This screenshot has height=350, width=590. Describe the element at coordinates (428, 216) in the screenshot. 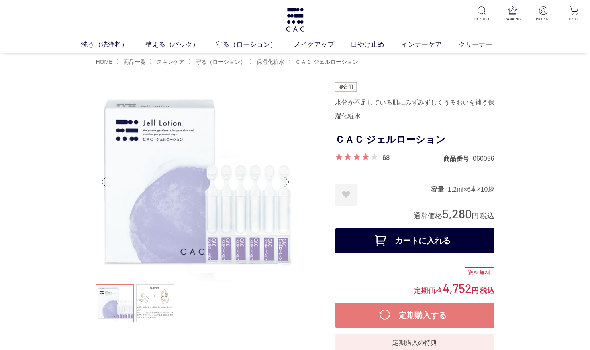

I see `span: 通常価格` at that location.